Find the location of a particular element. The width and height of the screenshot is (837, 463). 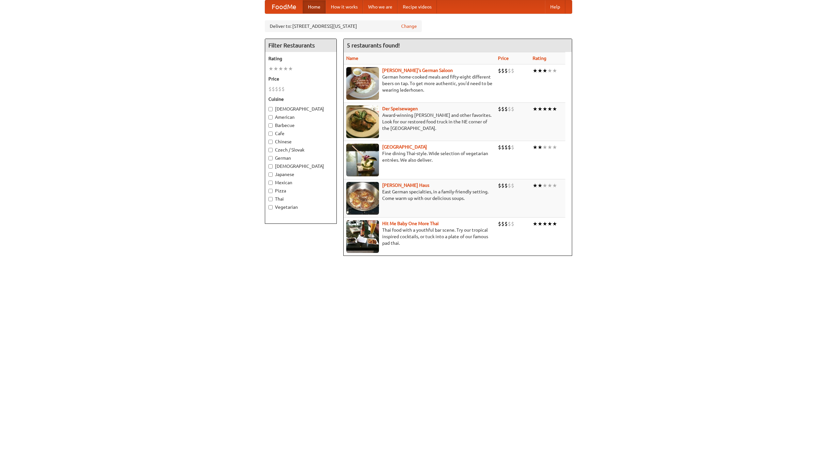

label: Chinese is located at coordinates (301, 142).